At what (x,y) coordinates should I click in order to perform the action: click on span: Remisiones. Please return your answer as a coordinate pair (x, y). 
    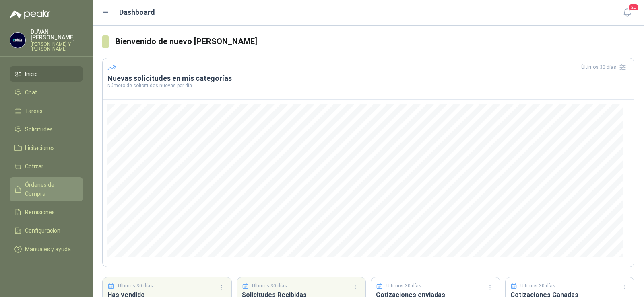
    Looking at the image, I should click on (40, 212).